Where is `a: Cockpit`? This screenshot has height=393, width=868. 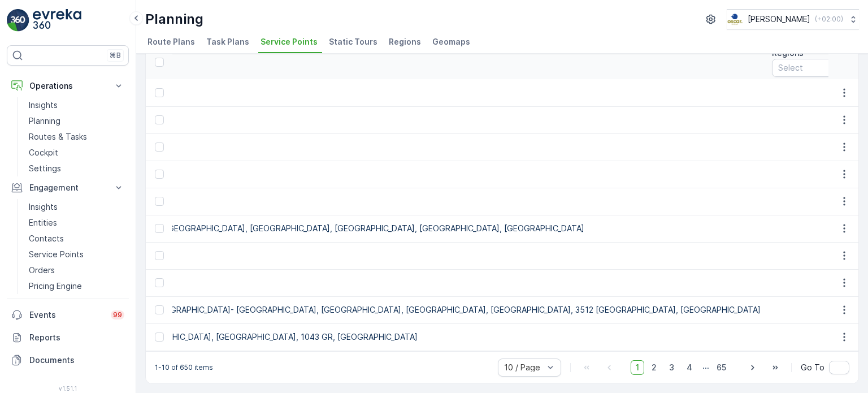 a: Cockpit is located at coordinates (76, 152).